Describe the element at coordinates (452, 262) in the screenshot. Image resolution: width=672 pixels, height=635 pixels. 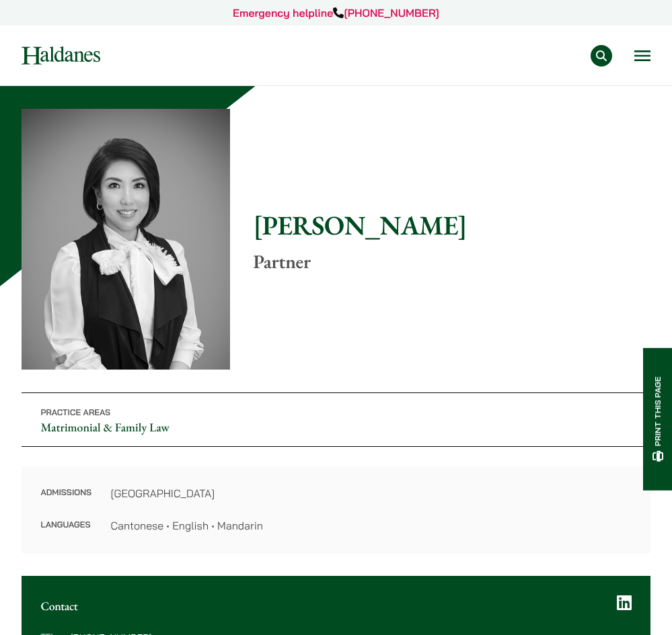
I see `p: Partner` at that location.